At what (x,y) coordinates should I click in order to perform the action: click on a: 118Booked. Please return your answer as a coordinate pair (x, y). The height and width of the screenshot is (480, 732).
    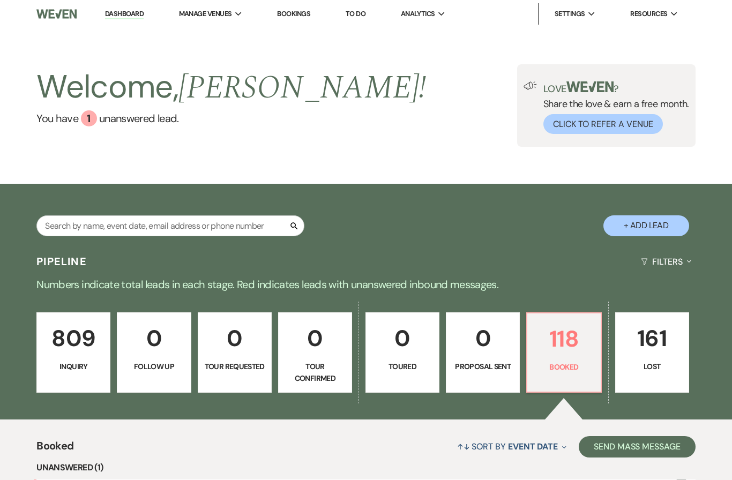
    Looking at the image, I should click on (564, 353).